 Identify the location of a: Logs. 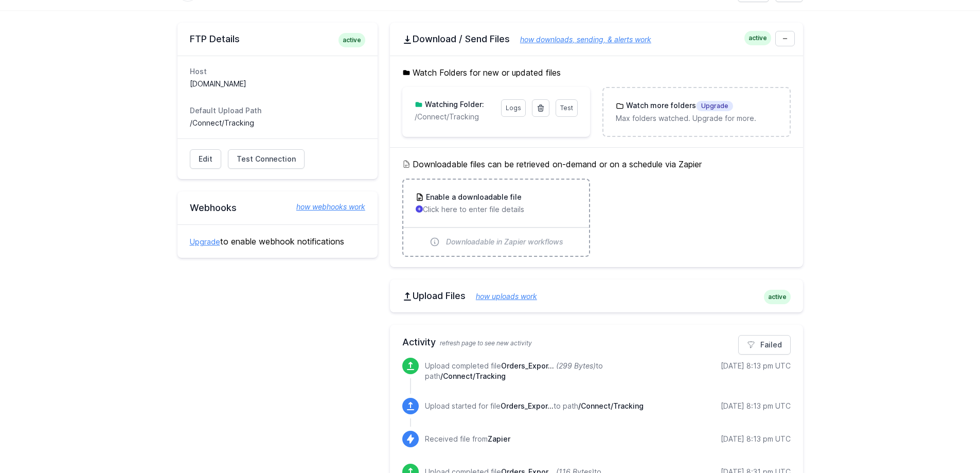
(514, 108).